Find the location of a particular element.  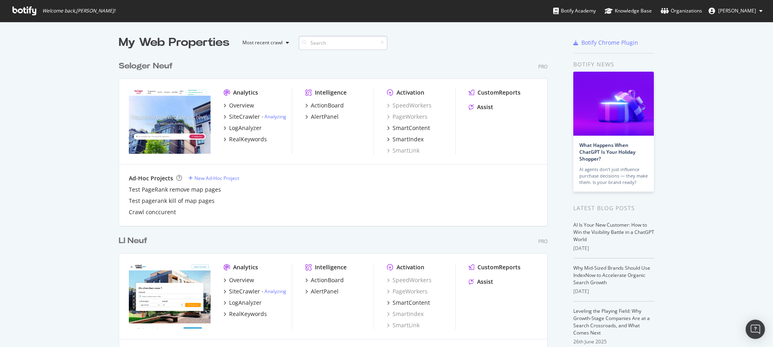

div: Test pagerank kill of map pages is located at coordinates (171, 201).